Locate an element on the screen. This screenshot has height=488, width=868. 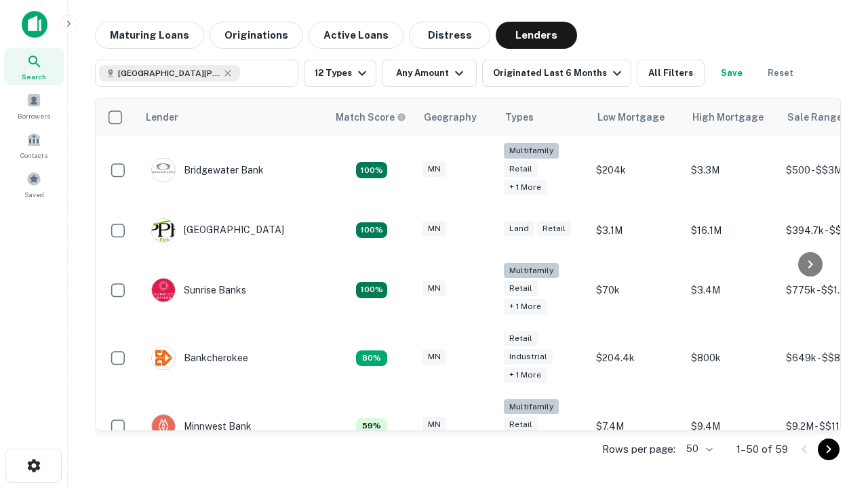
a: Saved is located at coordinates (34, 185).